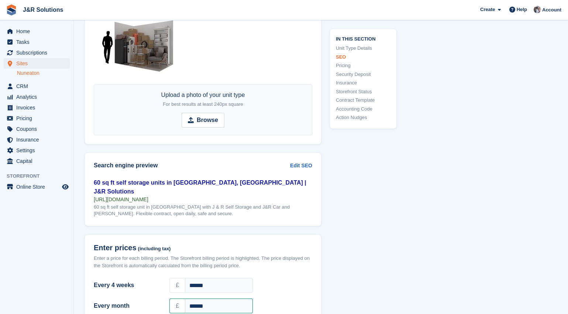 The height and width of the screenshot is (314, 568). Describe the element at coordinates (43, 10) in the screenshot. I see `a: J&R Solutions` at that location.